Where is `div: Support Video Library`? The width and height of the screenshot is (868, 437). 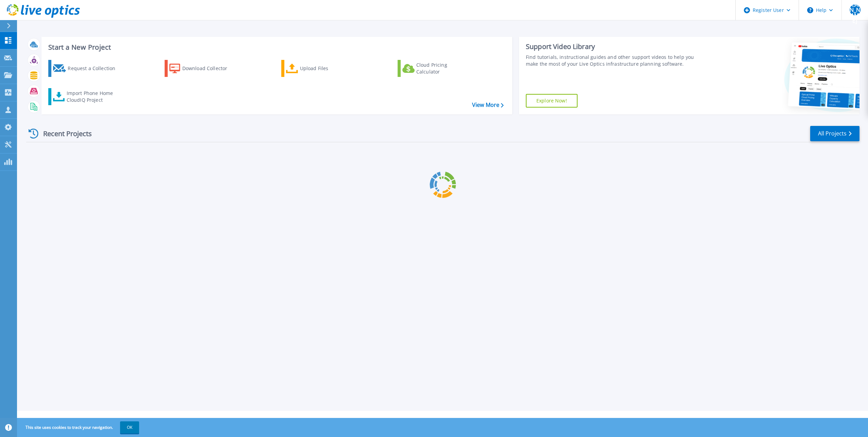 div: Support Video Library is located at coordinates (614, 47).